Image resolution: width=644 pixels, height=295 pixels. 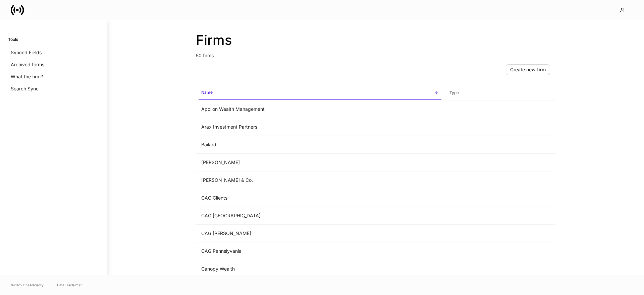 I want to click on td: Bailard, so click(x=320, y=144).